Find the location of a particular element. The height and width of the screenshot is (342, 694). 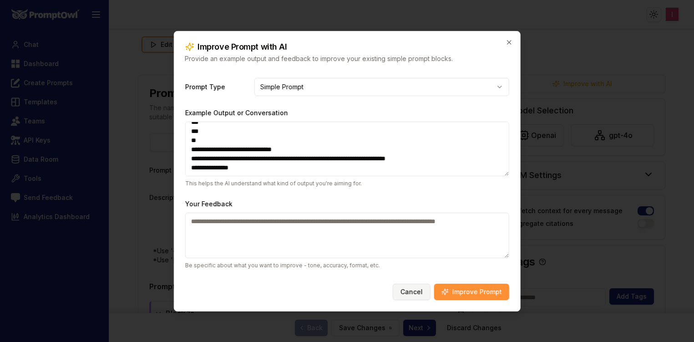

p: Provide an example output and feedback to improve your existing simple prompt blocks. is located at coordinates (347, 59).